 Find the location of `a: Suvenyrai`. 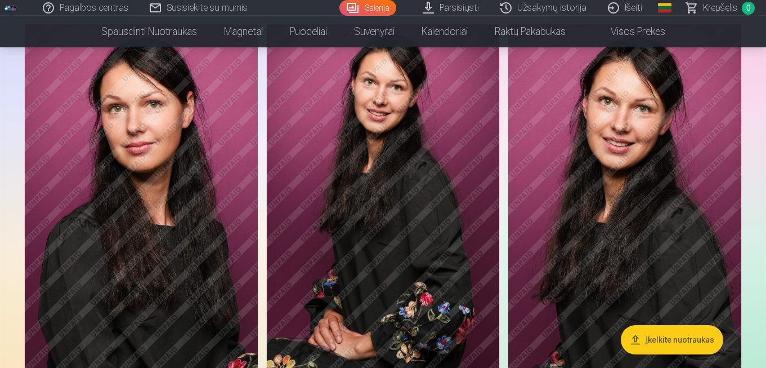

a: Suvenyrai is located at coordinates (374, 32).